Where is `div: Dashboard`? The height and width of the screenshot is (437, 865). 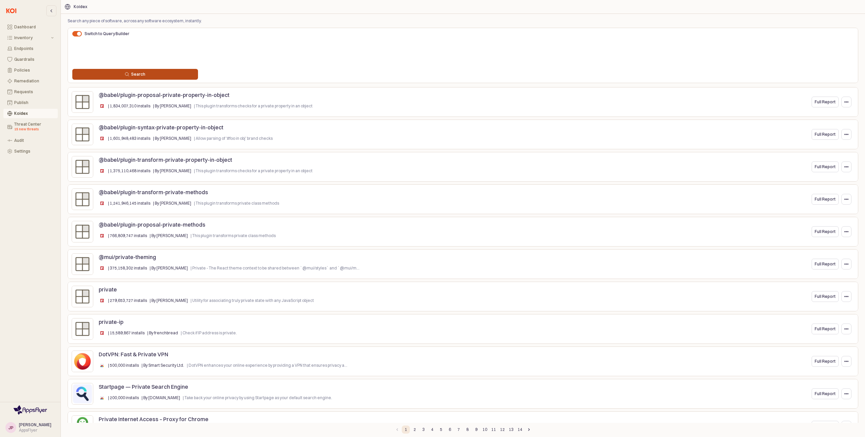
div: Dashboard is located at coordinates (34, 27).